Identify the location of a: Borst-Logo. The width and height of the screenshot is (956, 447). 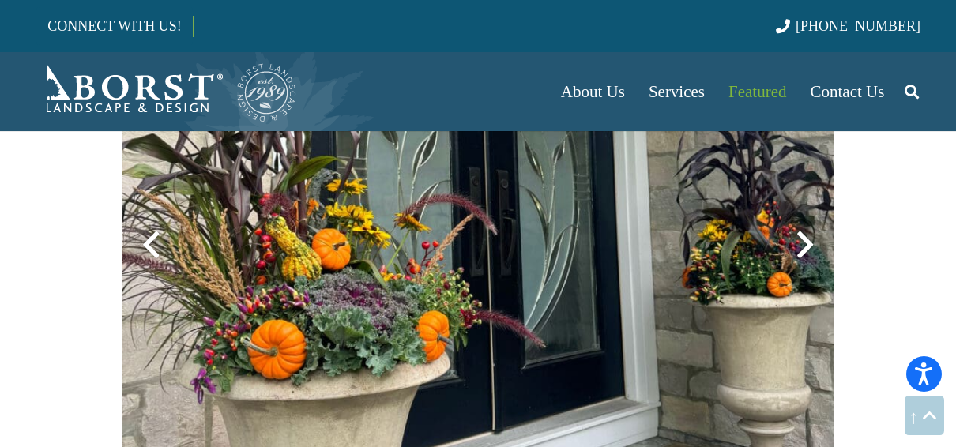
(167, 92).